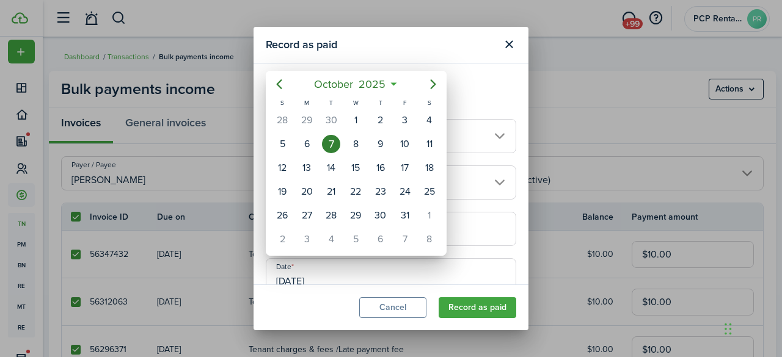 This screenshot has height=357, width=782. I want to click on div: Sunday, October 19, 2025, so click(282, 192).